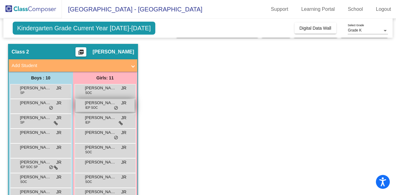 The height and width of the screenshot is (195, 396). What do you see at coordinates (355, 30) in the screenshot?
I see `span: Grade K` at bounding box center [355, 30].